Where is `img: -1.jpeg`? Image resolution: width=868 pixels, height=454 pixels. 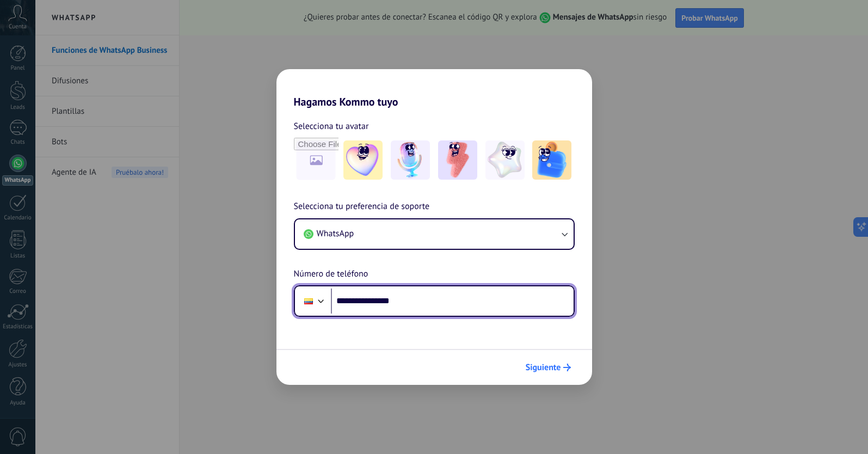
img: -1.jpeg is located at coordinates (363, 160).